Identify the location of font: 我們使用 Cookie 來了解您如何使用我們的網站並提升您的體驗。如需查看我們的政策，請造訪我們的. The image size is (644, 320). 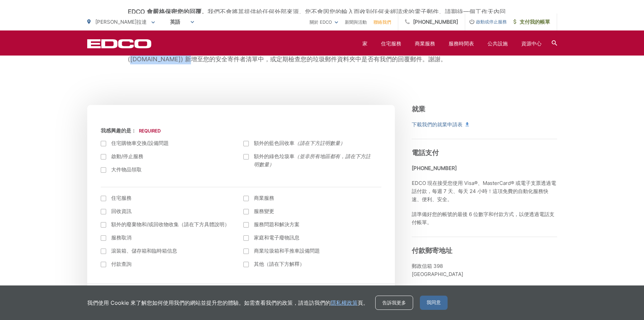
(209, 303).